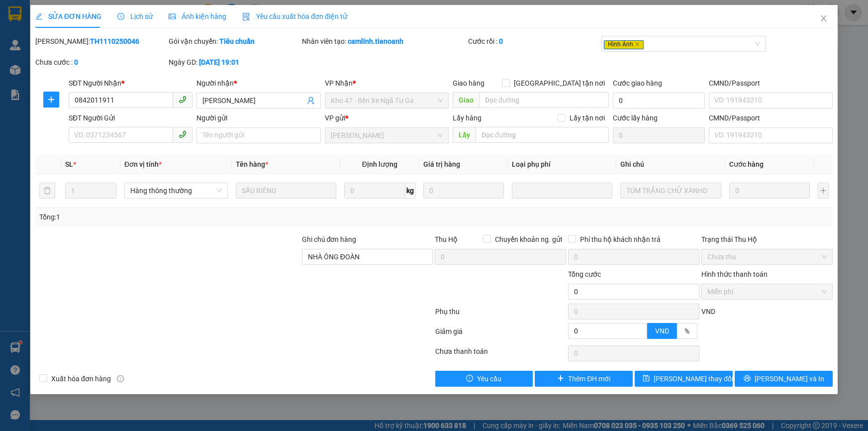  I want to click on span: Kho 47 - Bến Xe Ngã Tư Ga, so click(386, 101).